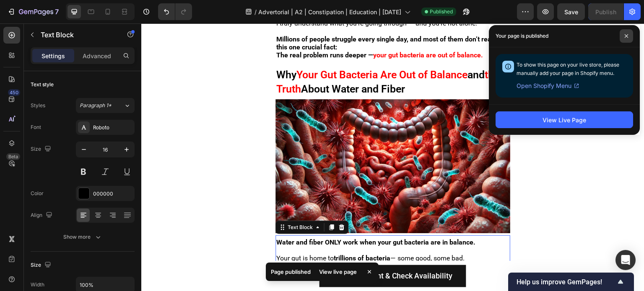 This screenshot has height=291, width=644. What do you see at coordinates (97, 55) in the screenshot?
I see `p: Advanced` at bounding box center [97, 55].